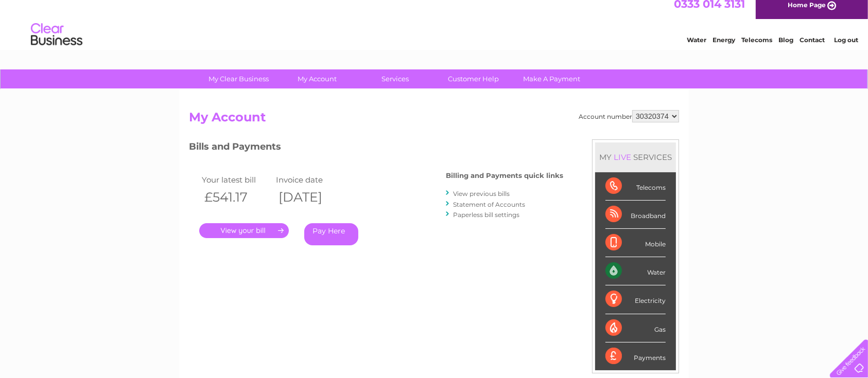 This screenshot has height=378, width=868. I want to click on div: Electricity, so click(636, 299).